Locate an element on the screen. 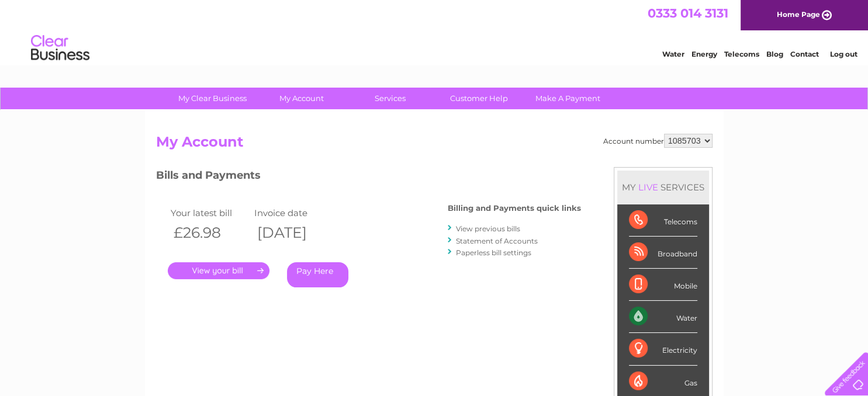 The image size is (868, 396). a: My Account is located at coordinates (301, 98).